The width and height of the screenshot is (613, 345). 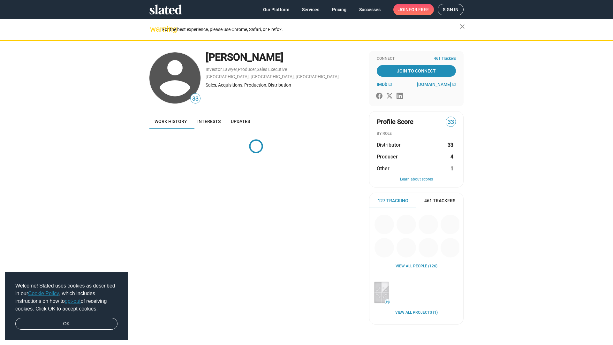 I want to click on span: for free, so click(x=418, y=10).